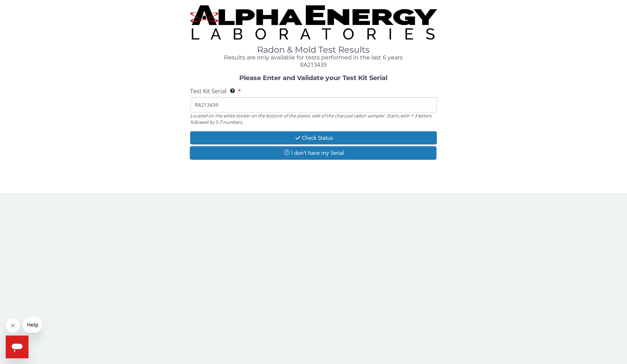 This screenshot has height=364, width=627. What do you see at coordinates (313, 58) in the screenshot?
I see `h4: Results are only available for tests performed in the last 6 years` at bounding box center [313, 58].